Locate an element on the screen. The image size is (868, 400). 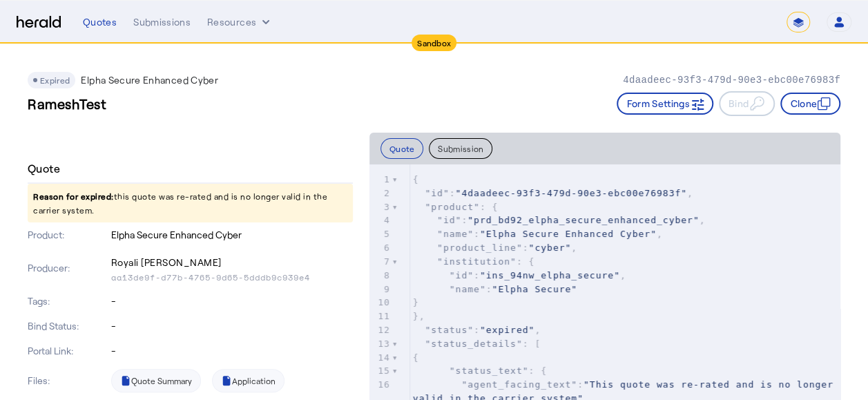
div: 2 is located at coordinates (381, 194).